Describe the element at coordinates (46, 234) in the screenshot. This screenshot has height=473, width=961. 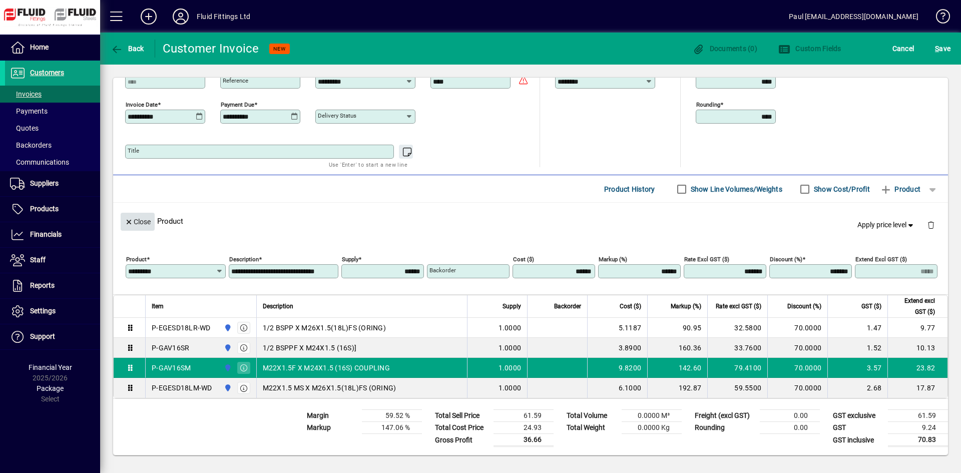
I see `span: Financials` at that location.